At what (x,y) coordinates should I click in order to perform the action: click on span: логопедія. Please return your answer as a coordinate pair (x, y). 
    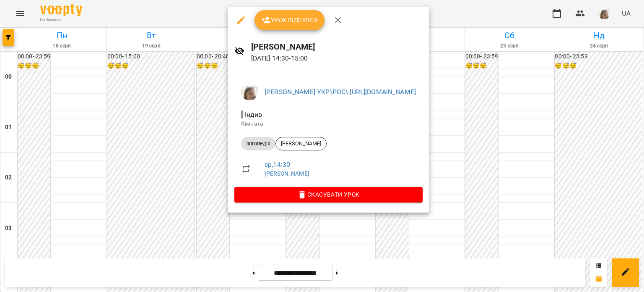
    Looking at the image, I should click on (258, 144).